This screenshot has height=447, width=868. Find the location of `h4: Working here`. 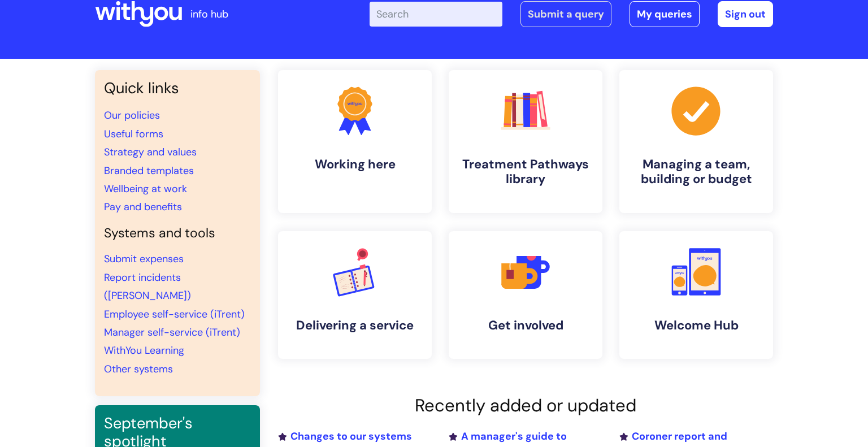

h4: Working here is located at coordinates (355, 164).